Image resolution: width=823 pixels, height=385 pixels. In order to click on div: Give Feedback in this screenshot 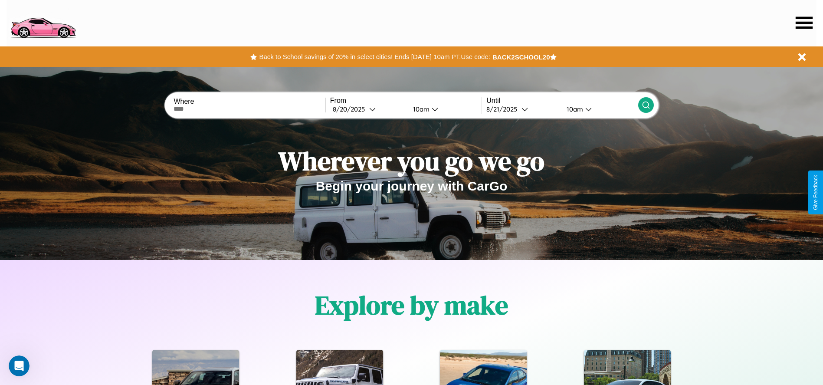, I will do `click(816, 192)`.